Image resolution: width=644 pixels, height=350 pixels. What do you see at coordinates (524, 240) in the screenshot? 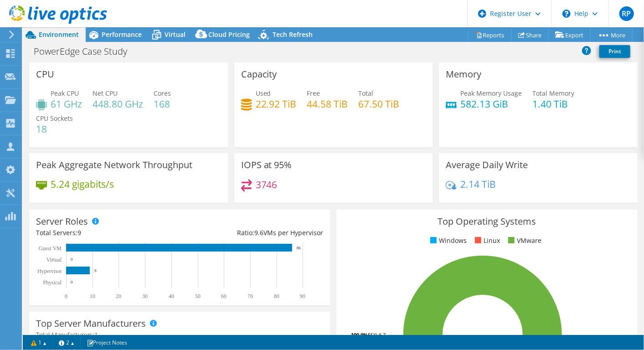
I see `li: VMware` at bounding box center [524, 240].